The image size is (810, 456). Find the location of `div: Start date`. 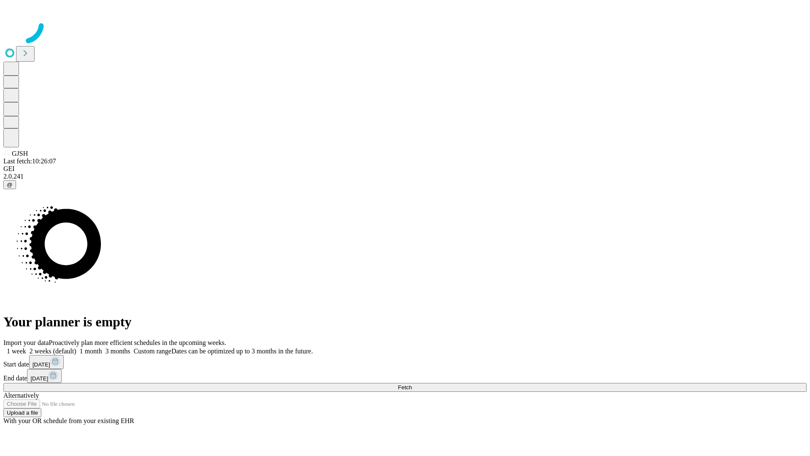

div: Start date is located at coordinates (405, 361).